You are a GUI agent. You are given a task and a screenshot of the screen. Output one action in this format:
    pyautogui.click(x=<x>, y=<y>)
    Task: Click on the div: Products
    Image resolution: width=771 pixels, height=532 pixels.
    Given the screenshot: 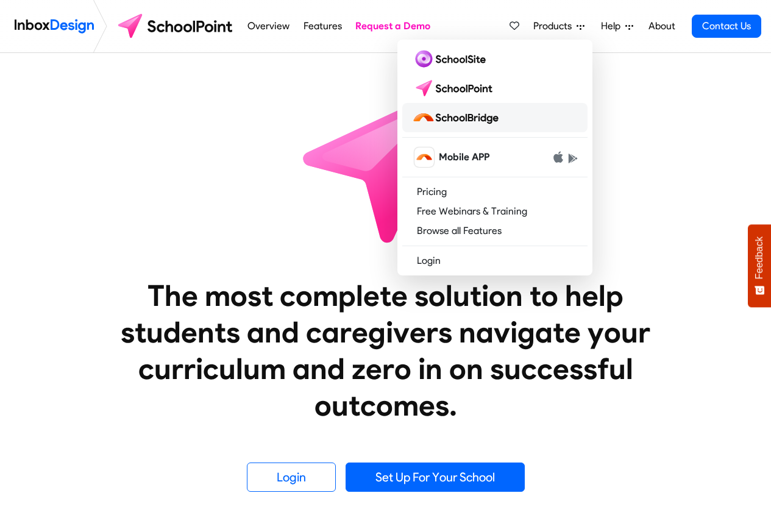 What is the action you would take?
    pyautogui.click(x=495, y=158)
    